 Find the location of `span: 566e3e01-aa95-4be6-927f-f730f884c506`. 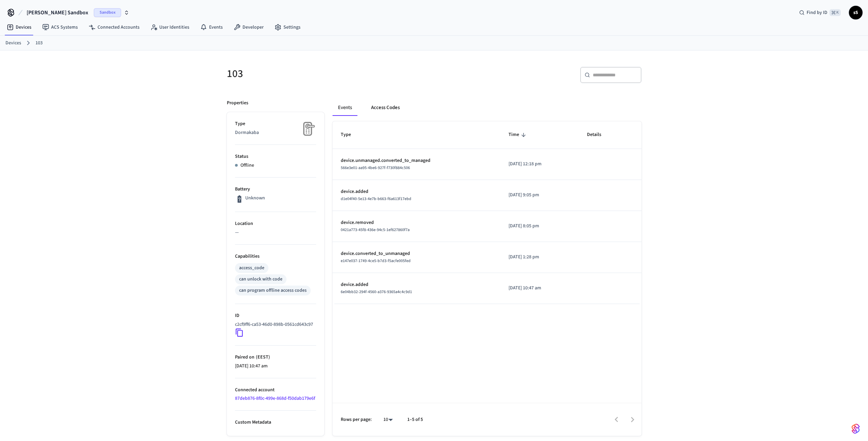

span: 566e3e01-aa95-4be6-927f-f730f884c506 is located at coordinates (375, 168).